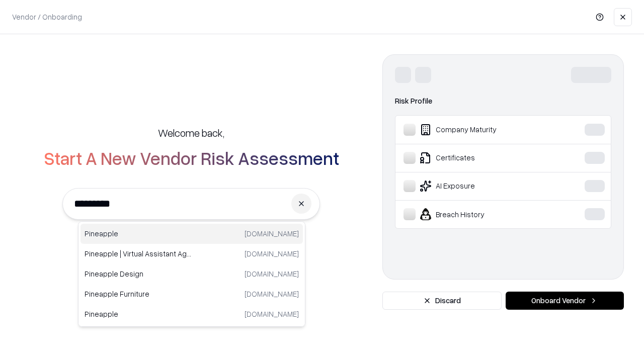 Image resolution: width=644 pixels, height=362 pixels. I want to click on div: Certificates, so click(479, 158).